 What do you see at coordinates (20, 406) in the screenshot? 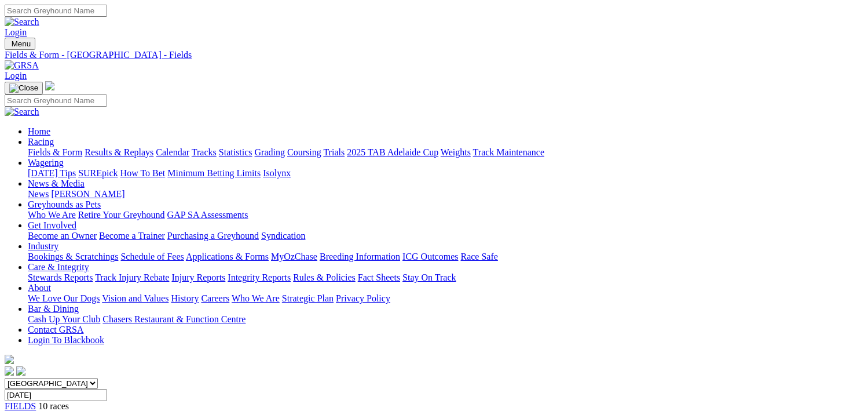
I see `a: FIELDS` at bounding box center [20, 406].